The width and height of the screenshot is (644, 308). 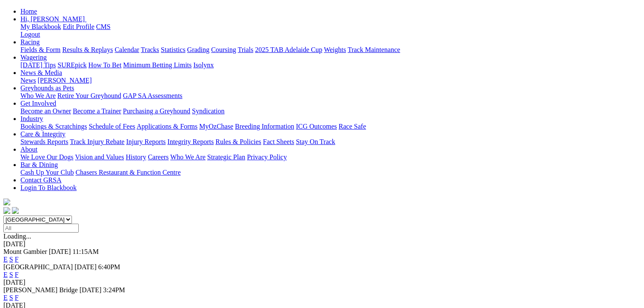 I want to click on img: logo-grsa-white.png, so click(x=7, y=202).